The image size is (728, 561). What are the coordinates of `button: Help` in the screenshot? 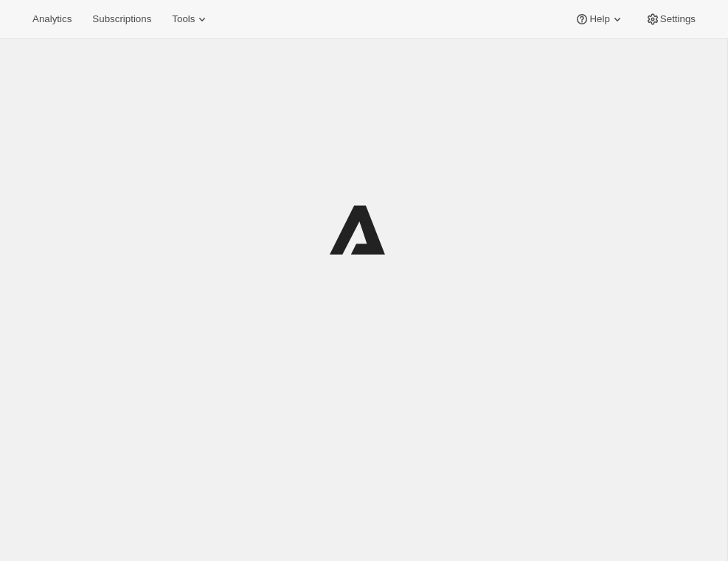 It's located at (599, 19).